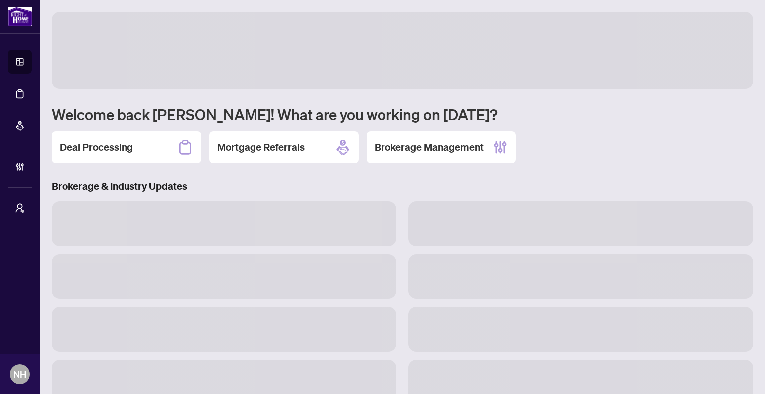  What do you see at coordinates (20, 374) in the screenshot?
I see `span: NH` at bounding box center [20, 374].